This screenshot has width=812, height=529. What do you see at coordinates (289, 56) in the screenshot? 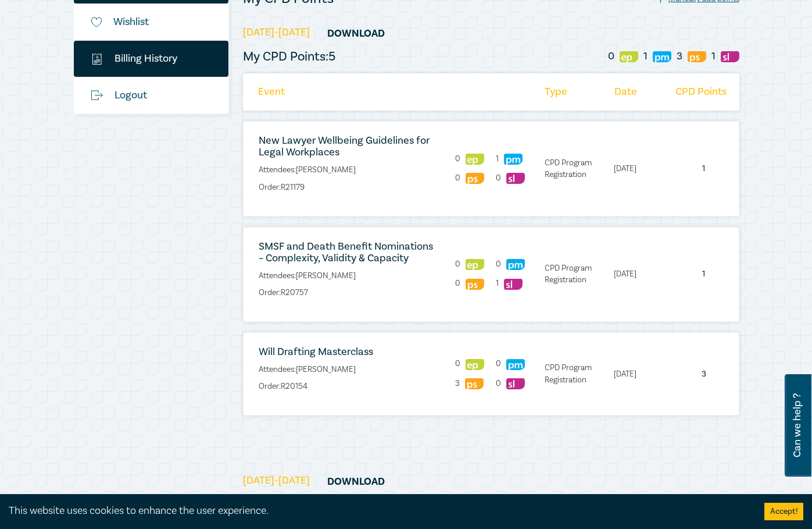
I see `h5: My CPD Points: 5` at bounding box center [289, 56].